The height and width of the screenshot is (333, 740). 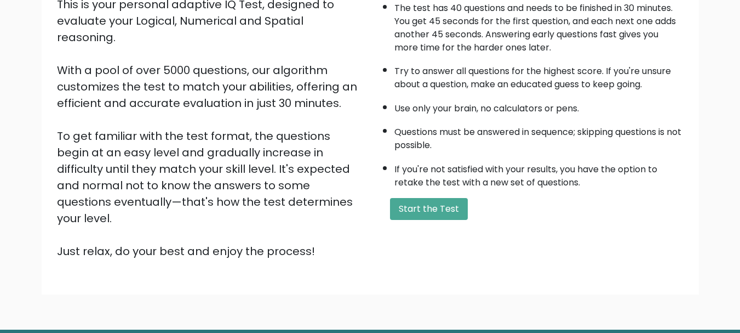 What do you see at coordinates (539, 106) in the screenshot?
I see `li: Use only your brain, no calculators or pens.` at bounding box center [539, 106].